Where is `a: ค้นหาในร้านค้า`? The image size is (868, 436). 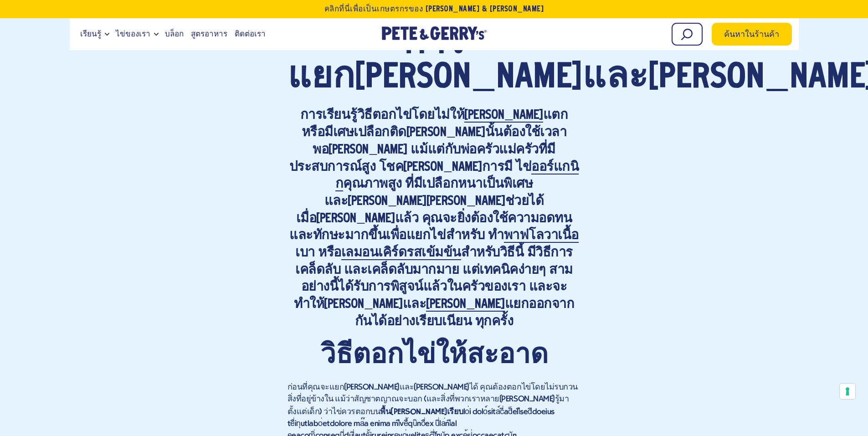
a: ค้นหาในร้านค้า is located at coordinates (752, 34).